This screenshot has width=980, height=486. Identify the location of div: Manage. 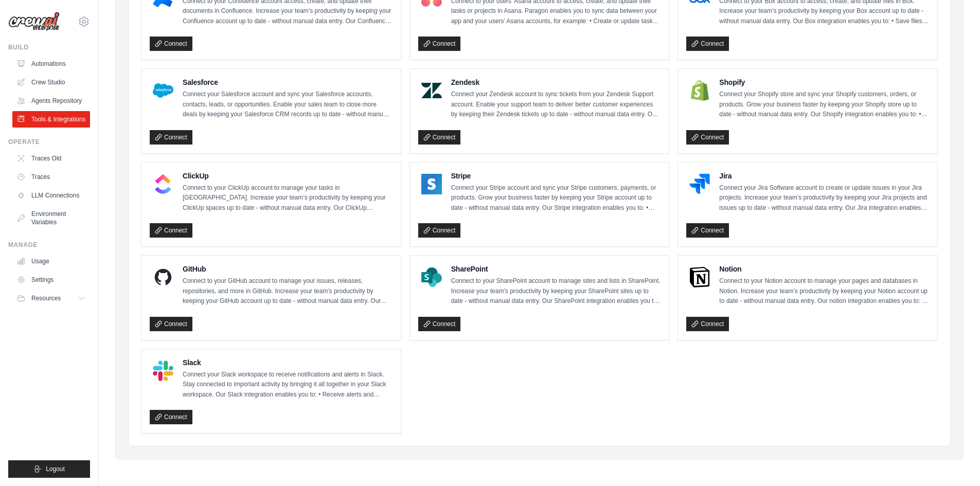
(49, 245).